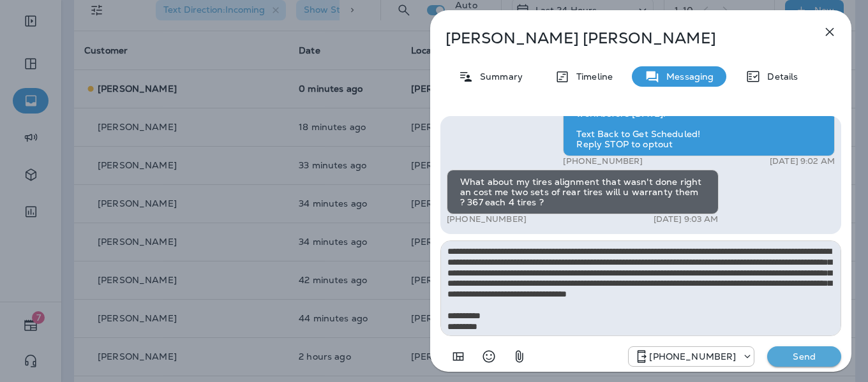  Describe the element at coordinates (591, 77) in the screenshot. I see `p: Timeline` at that location.